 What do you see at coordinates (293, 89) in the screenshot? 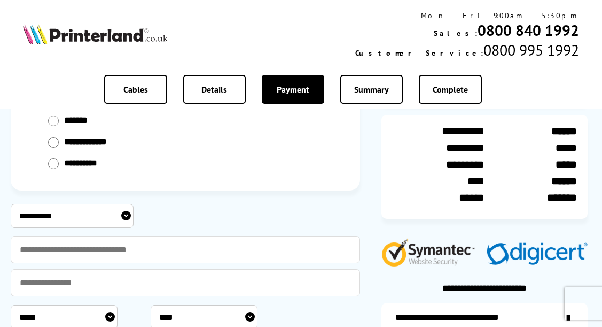
I see `span: Payment` at bounding box center [293, 89].